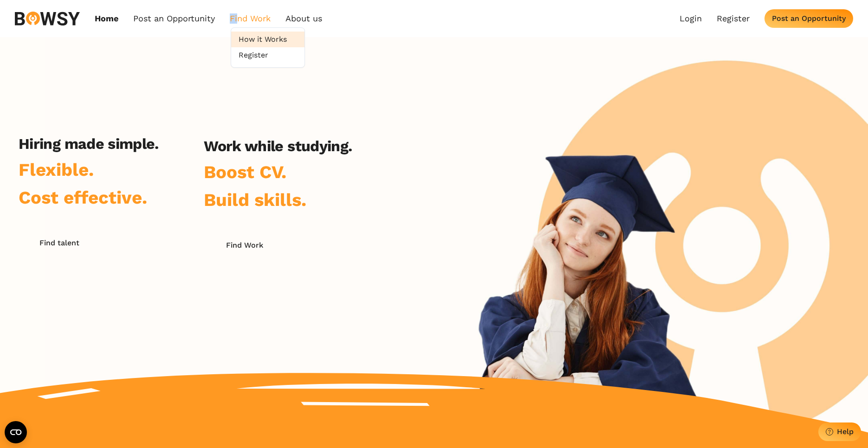 Image resolution: width=868 pixels, height=448 pixels. Describe the element at coordinates (245, 245) in the screenshot. I see `div: Find Work` at that location.